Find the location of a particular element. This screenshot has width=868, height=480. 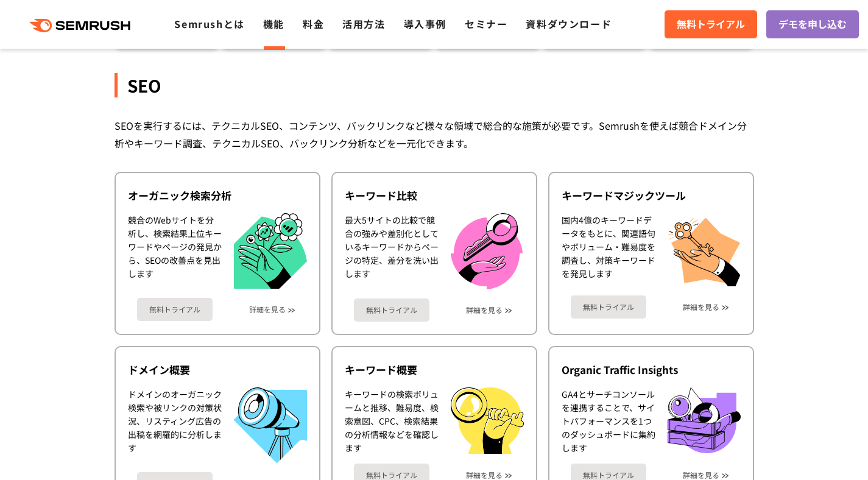

div: 国内4億のキーワードデータをもとに、関連語句やボリューム・難易度を調査し、対策キーワードを発見します is located at coordinates (608, 250).